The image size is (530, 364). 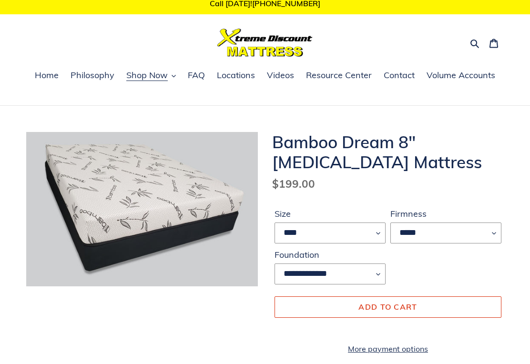 I want to click on a: Volume Accounts, so click(x=460, y=76).